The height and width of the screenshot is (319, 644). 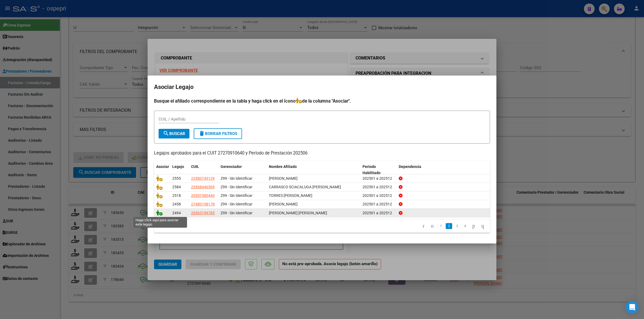 I want to click on div: 17 registros, so click(x=187, y=226).